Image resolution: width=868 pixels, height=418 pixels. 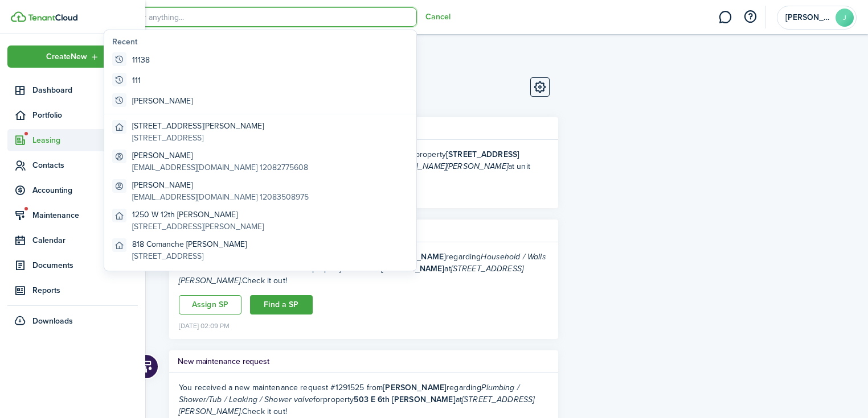 I want to click on button: Cancel, so click(x=438, y=17).